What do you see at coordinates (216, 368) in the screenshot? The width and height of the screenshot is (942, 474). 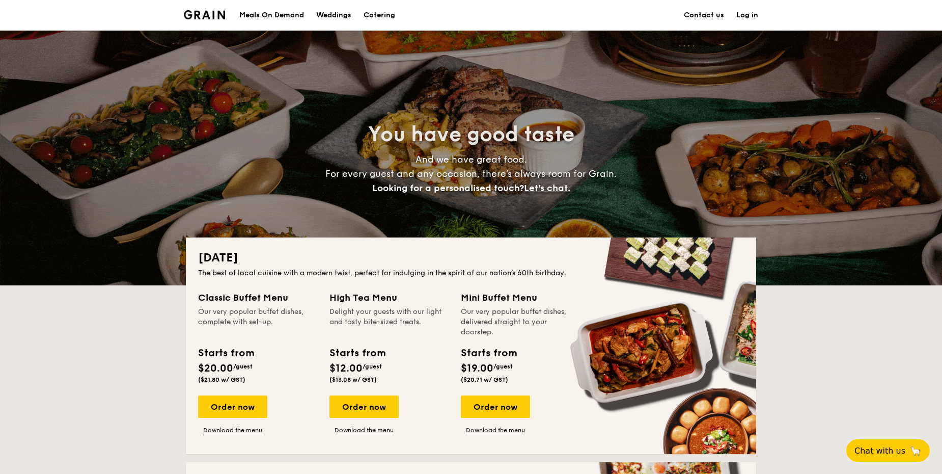 I see `span: $20.00` at bounding box center [216, 368].